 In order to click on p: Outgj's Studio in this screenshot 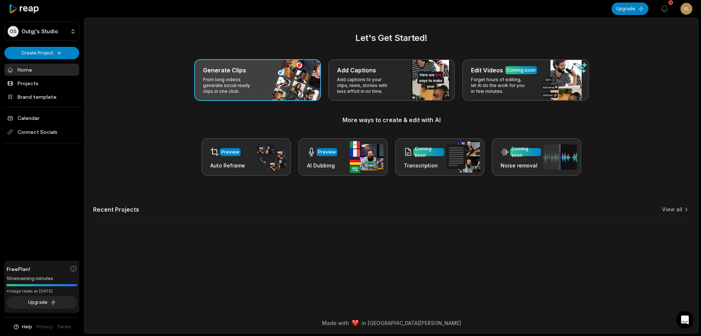, I will do `click(40, 31)`.